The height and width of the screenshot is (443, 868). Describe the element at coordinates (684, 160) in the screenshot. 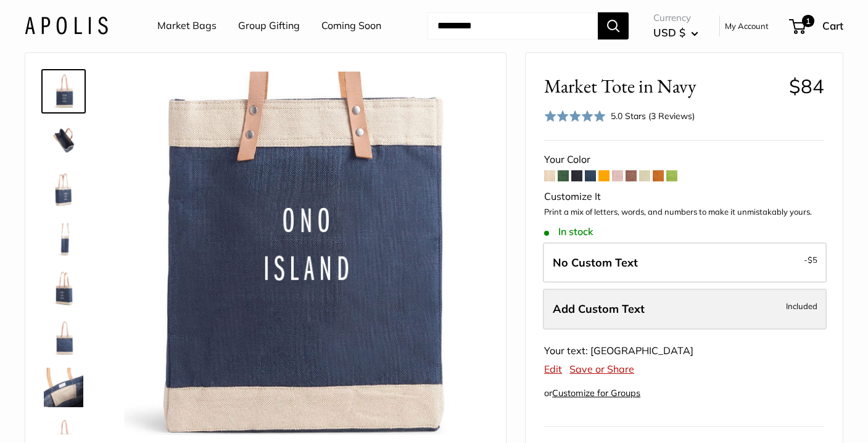

I see `div: Your Color` at that location.